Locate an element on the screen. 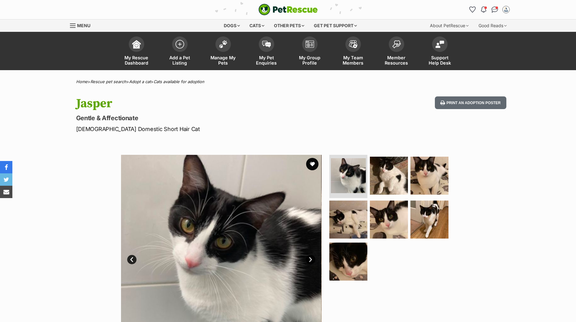 The height and width of the screenshot is (322, 576). a: My Pet Enquiries is located at coordinates (266, 52).